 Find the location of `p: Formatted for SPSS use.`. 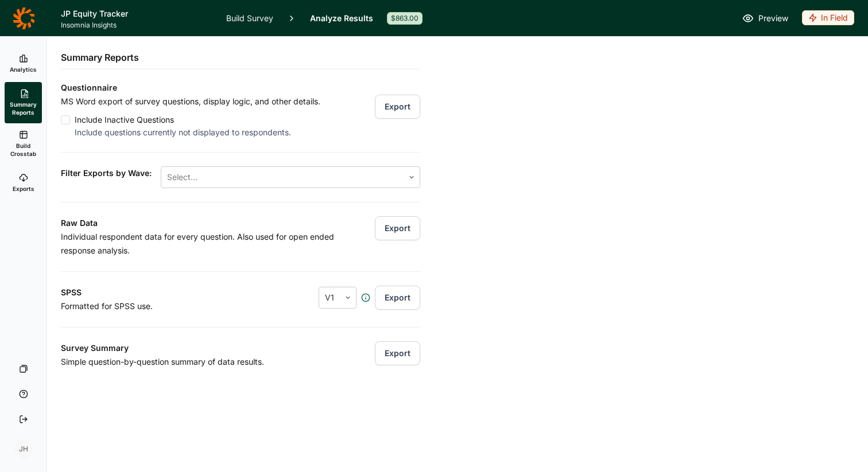

p: Formatted for SPSS use. is located at coordinates (159, 306).